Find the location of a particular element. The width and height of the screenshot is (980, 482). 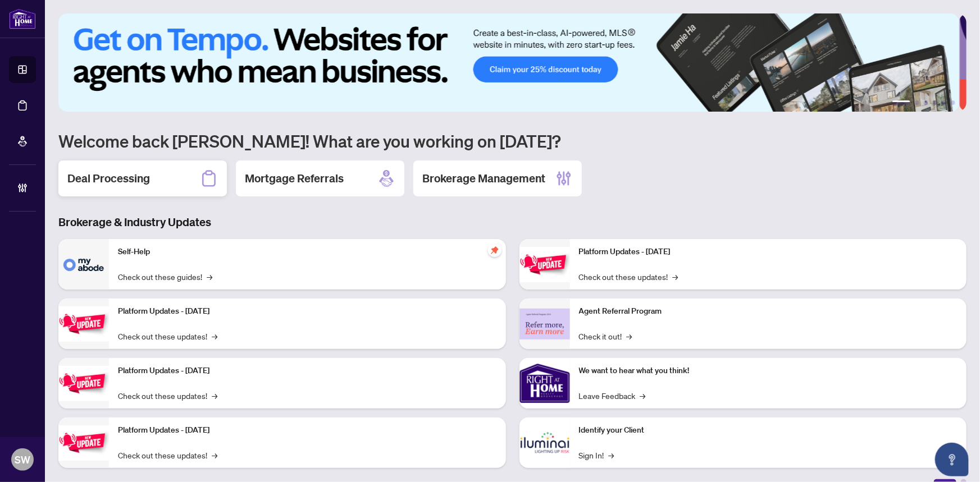

button: Open asap is located at coordinates (952, 459).